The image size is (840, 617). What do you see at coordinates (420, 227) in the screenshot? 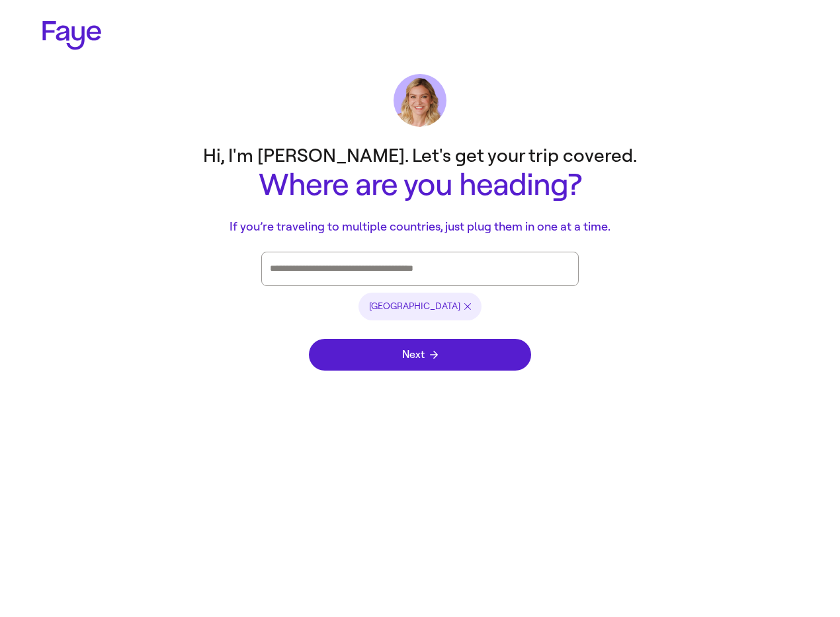
I see `p: If you’re traveling to multiple countries, just plug them in one at a time.` at bounding box center [420, 227].